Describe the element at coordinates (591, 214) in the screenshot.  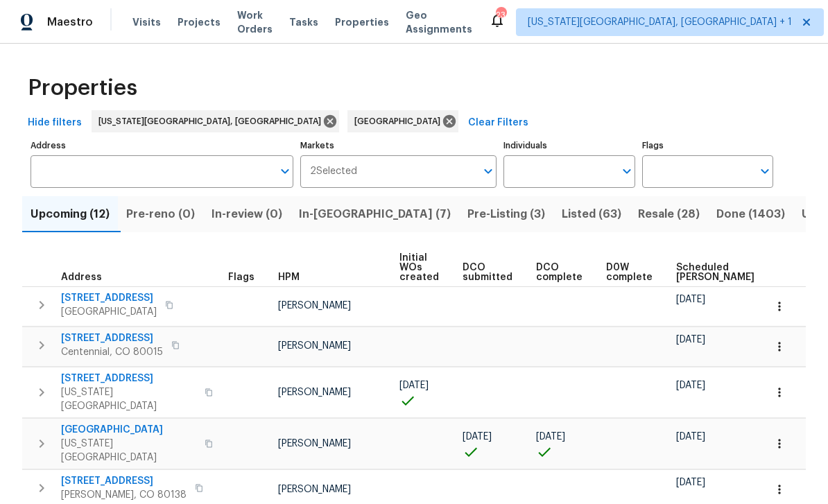
I see `span: Listed (63)` at that location.